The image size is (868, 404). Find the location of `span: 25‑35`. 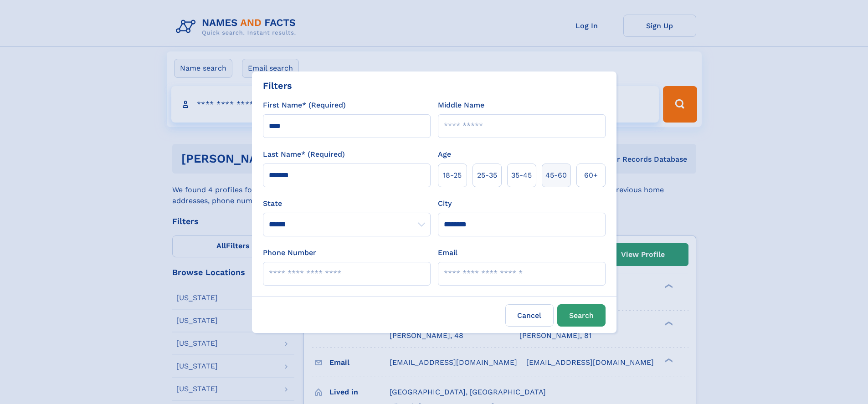

span: 25‑35 is located at coordinates (487, 175).